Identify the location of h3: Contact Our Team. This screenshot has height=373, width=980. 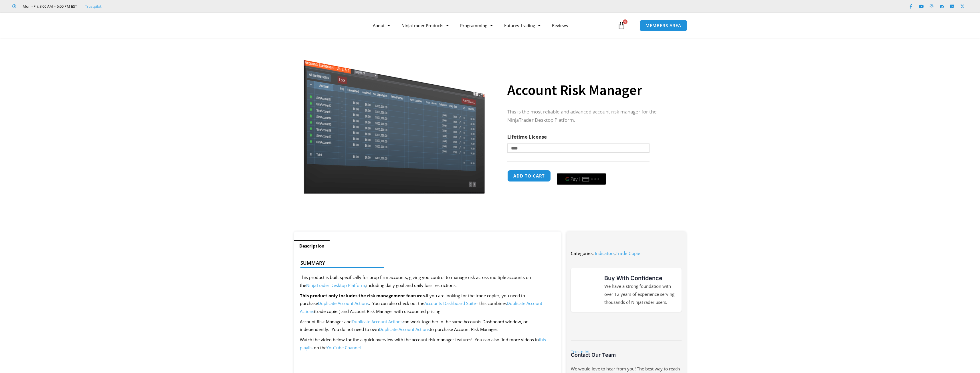
(626, 355).